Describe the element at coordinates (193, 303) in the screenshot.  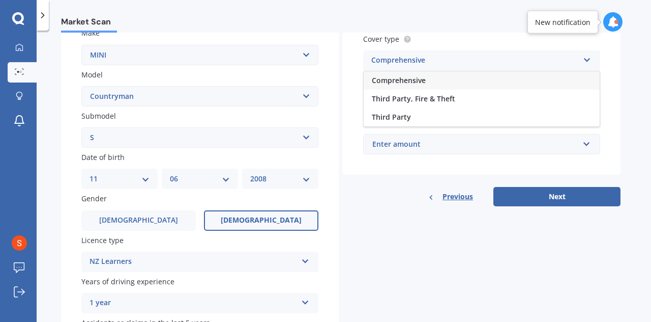
I see `div: 1 year` at that location.